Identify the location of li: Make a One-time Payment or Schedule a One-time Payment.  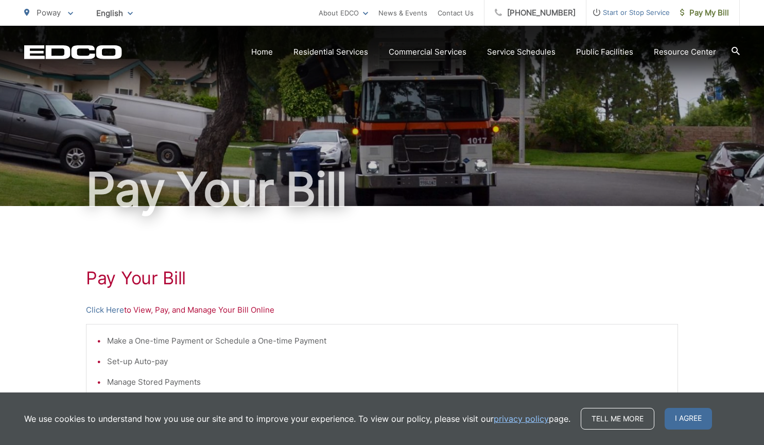
(387, 341).